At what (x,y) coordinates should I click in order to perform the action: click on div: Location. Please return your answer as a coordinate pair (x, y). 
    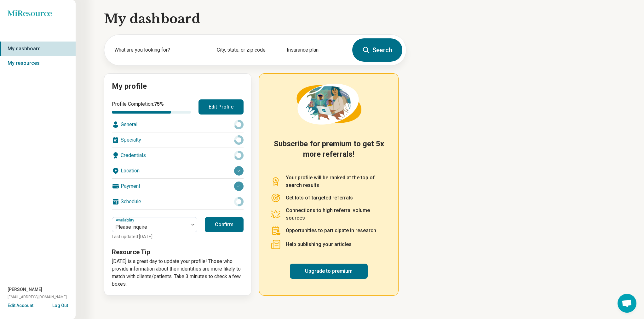
    Looking at the image, I should click on (178, 171).